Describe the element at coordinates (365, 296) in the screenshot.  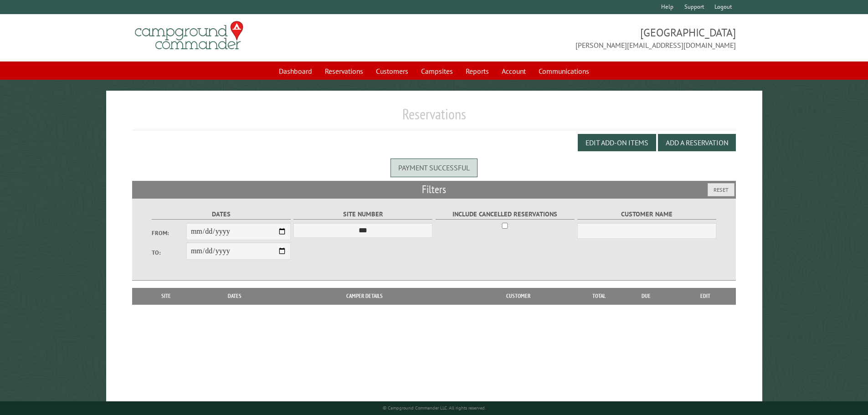
I see `th: Camper Details` at that location.